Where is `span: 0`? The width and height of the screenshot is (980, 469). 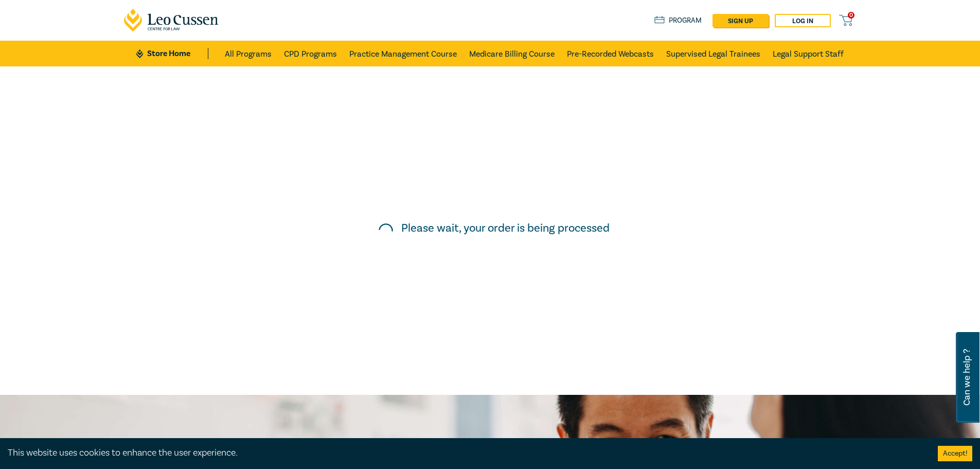
span: 0 is located at coordinates (851, 15).